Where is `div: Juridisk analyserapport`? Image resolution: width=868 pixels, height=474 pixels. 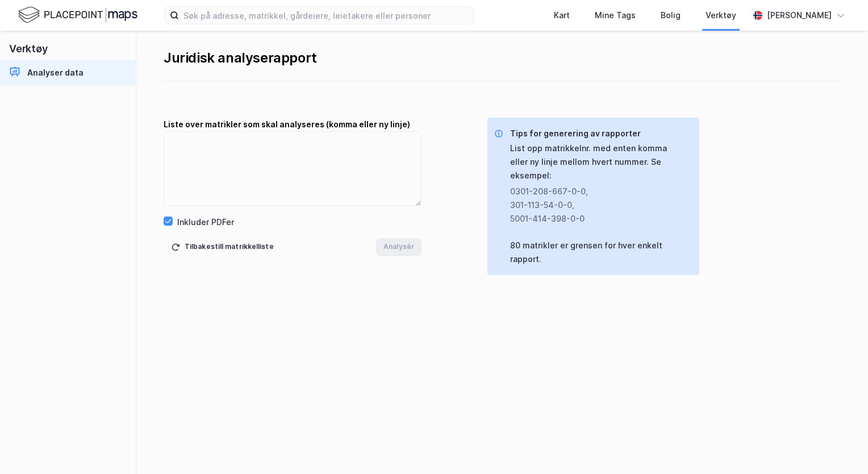
div: Juridisk analyserapport is located at coordinates (502, 58).